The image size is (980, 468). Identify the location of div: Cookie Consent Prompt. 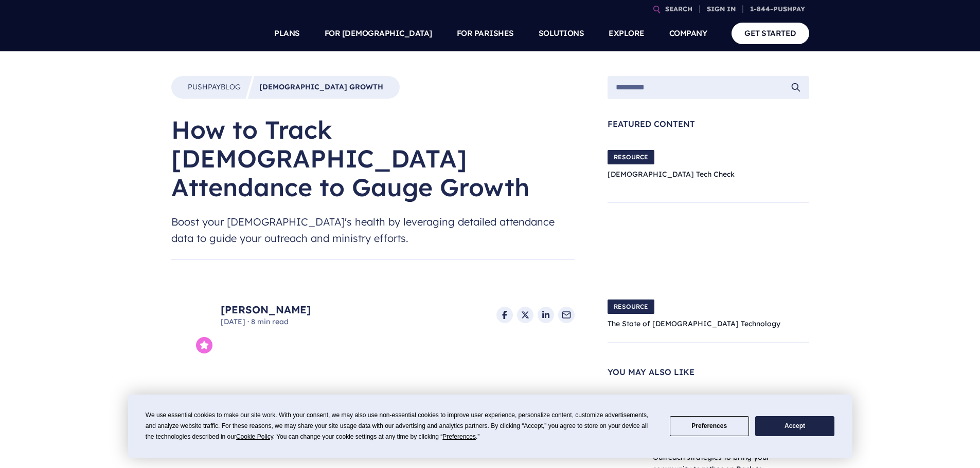
(490, 426).